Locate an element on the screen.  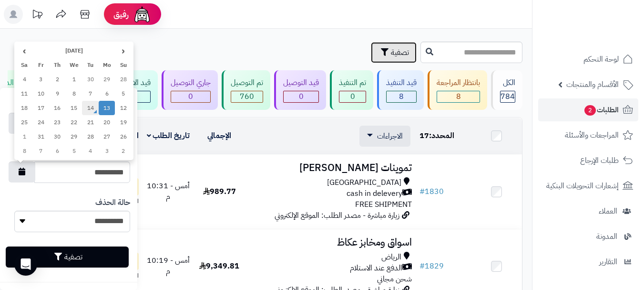
span: 0 is located at coordinates (191, 97).